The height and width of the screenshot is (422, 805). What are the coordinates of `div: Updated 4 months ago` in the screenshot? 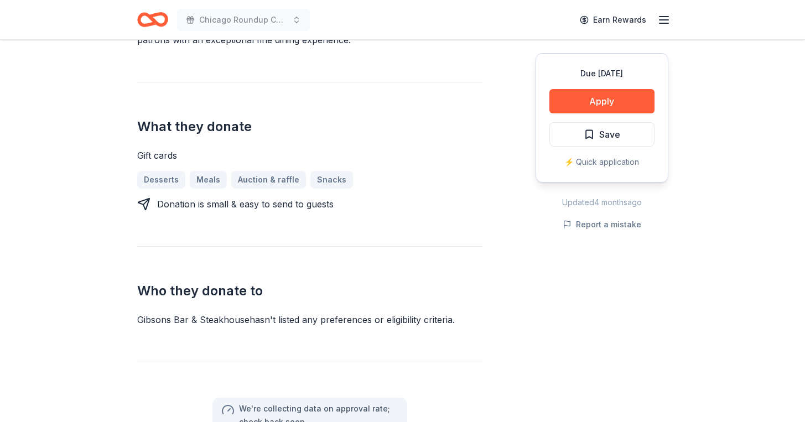 It's located at (602, 202).